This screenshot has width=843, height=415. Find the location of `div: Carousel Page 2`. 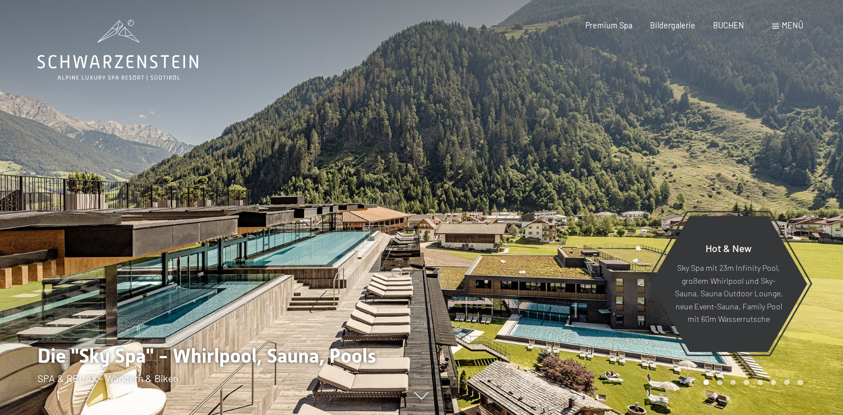

div: Carousel Page 2 is located at coordinates (720, 383).